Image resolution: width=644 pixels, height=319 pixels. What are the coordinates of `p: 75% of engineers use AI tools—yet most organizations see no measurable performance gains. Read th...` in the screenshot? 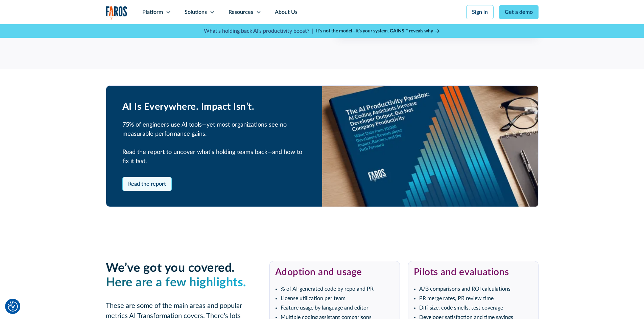 It's located at (214, 143).